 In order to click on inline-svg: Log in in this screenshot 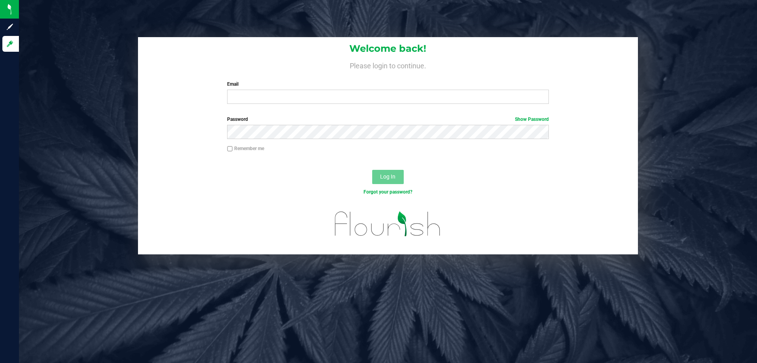, I will do `click(10, 44)`.